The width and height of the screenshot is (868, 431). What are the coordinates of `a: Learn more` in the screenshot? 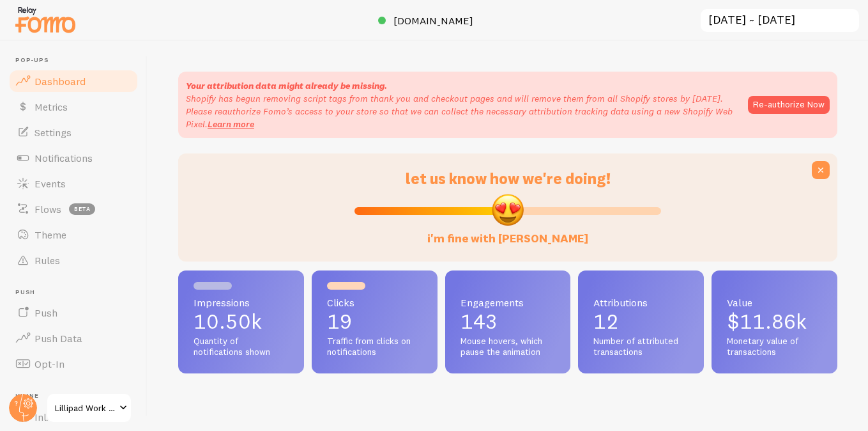 It's located at (231, 124).